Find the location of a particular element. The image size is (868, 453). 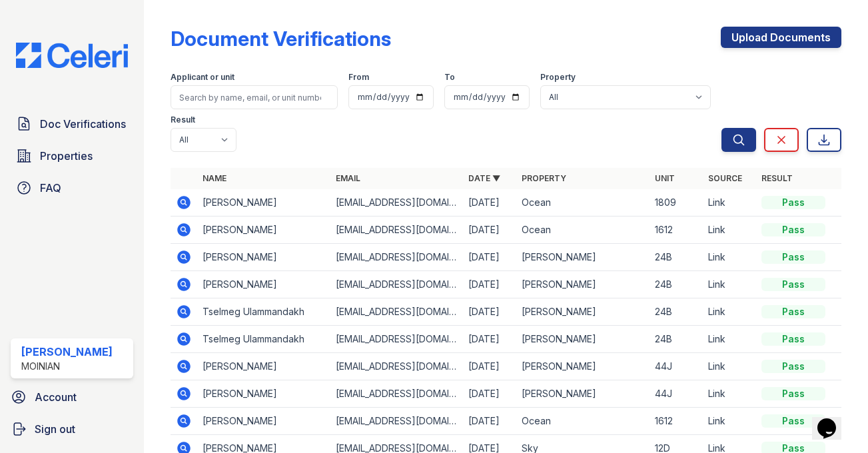

a: Account is located at coordinates (72, 397).